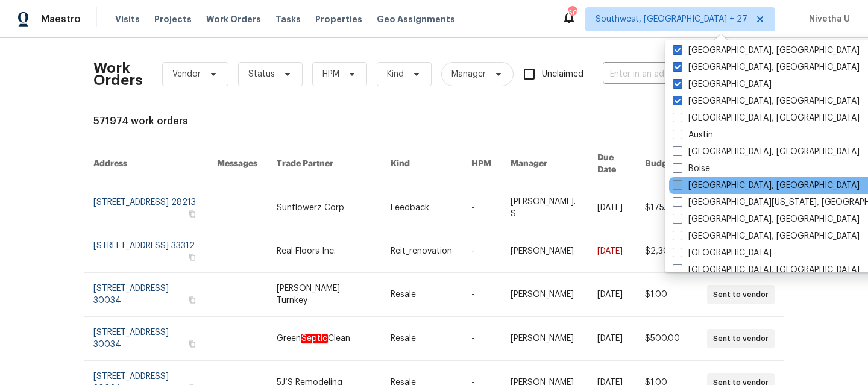  Describe the element at coordinates (61, 19) in the screenshot. I see `span: Maestro` at that location.